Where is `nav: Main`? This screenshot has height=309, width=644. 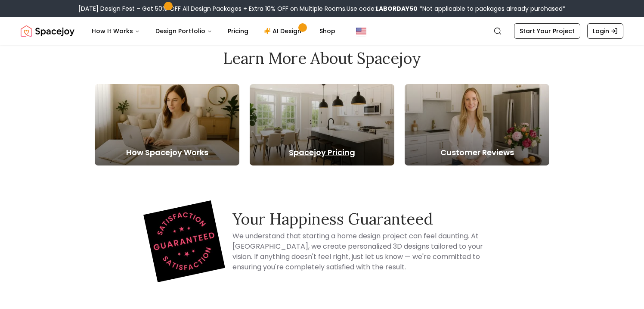
nav: Main is located at coordinates (213, 31).